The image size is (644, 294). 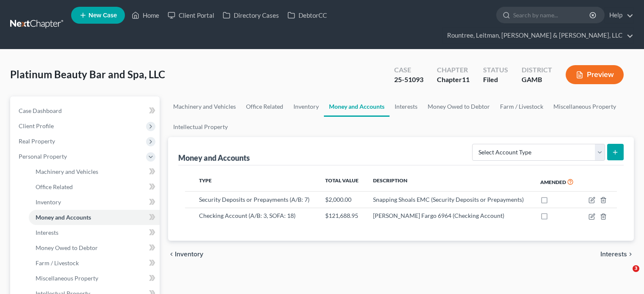 I want to click on span: $2,000.00, so click(x=338, y=199).